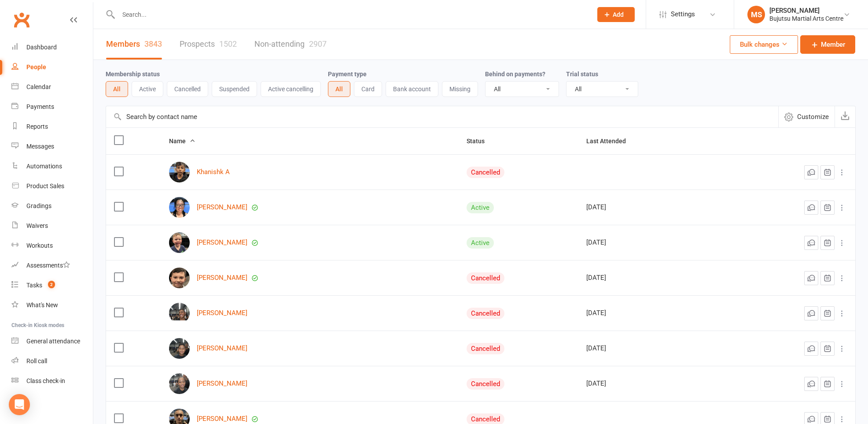  I want to click on button: Active, so click(148, 89).